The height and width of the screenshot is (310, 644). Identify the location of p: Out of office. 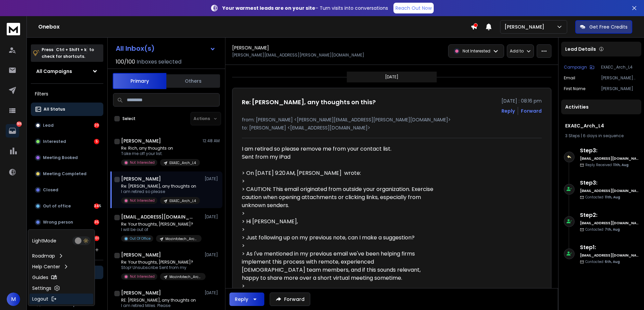
(57, 206).